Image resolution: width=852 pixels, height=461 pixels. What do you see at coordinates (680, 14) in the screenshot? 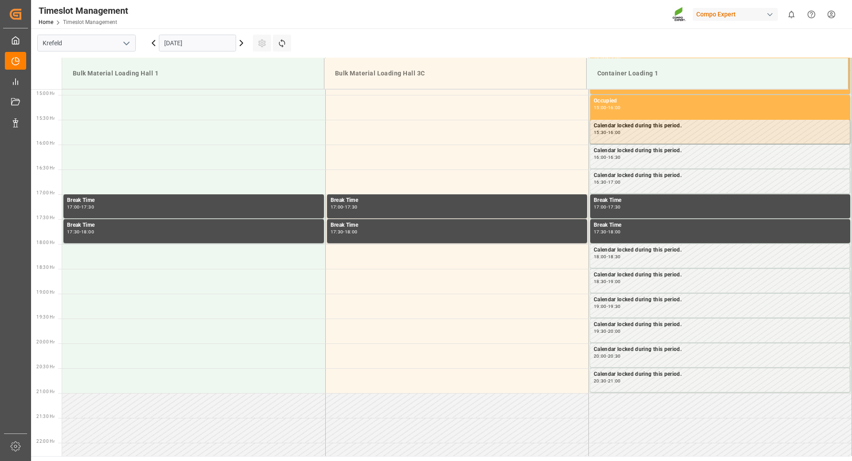
I see `img: Screenshot%202023-09-29%20at%2010.02.21.png_1712312052.png` at bounding box center [680, 14].